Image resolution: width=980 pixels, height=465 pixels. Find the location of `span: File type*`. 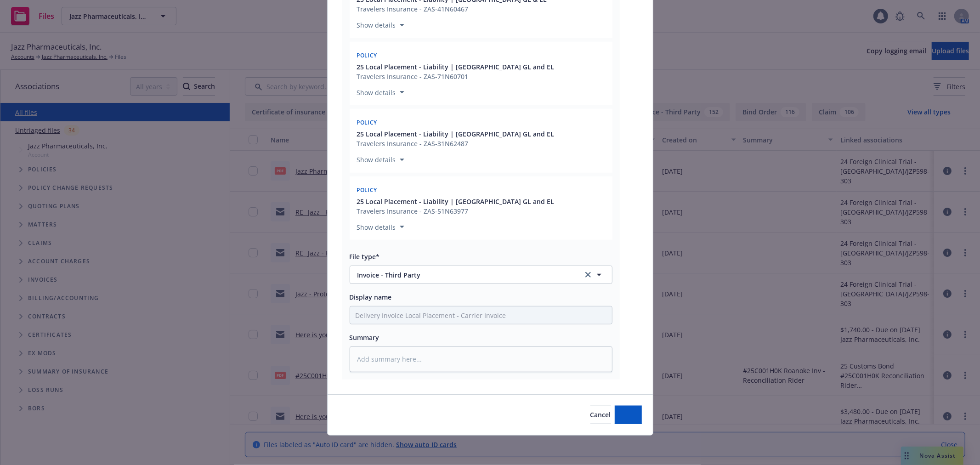

span: File type* is located at coordinates (365, 257).